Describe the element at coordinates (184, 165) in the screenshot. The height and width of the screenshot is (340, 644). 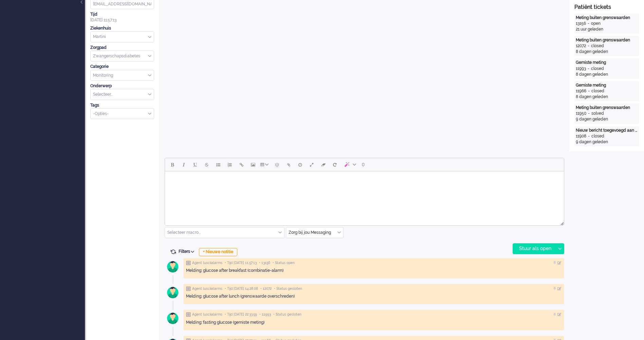
I see `button: Italic` at that location.